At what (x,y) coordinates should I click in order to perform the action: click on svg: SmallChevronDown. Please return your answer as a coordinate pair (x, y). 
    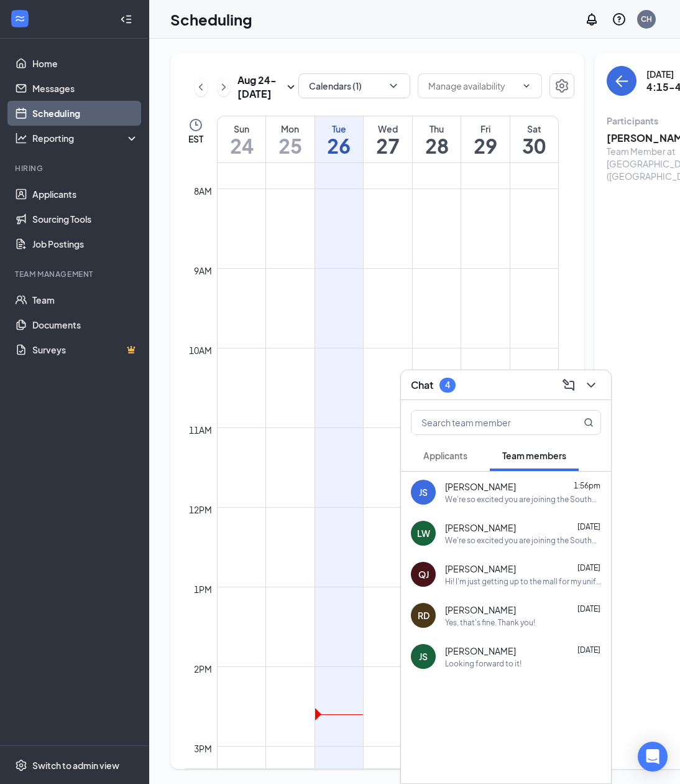
    Looking at the image, I should click on (291, 87).